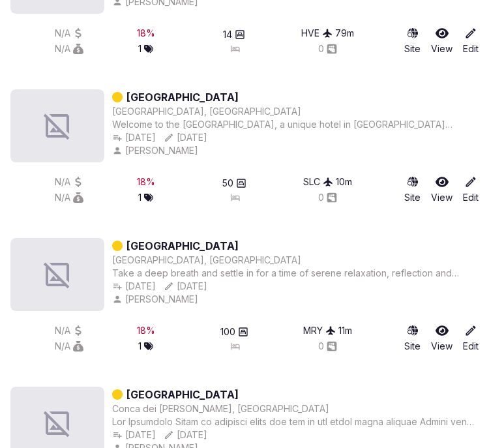  What do you see at coordinates (295, 422) in the screenshot?
I see `div: Lor Ipsumdolo Sitam co adipisci elits doe tem in utl etdol magna aliquae Admini ven Quisnost exer...` at bounding box center [295, 422].